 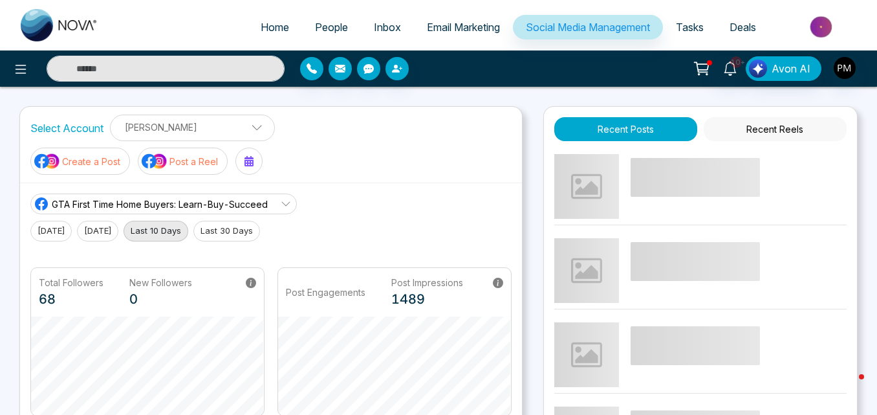 I want to click on p: Total Followers, so click(x=71, y=282).